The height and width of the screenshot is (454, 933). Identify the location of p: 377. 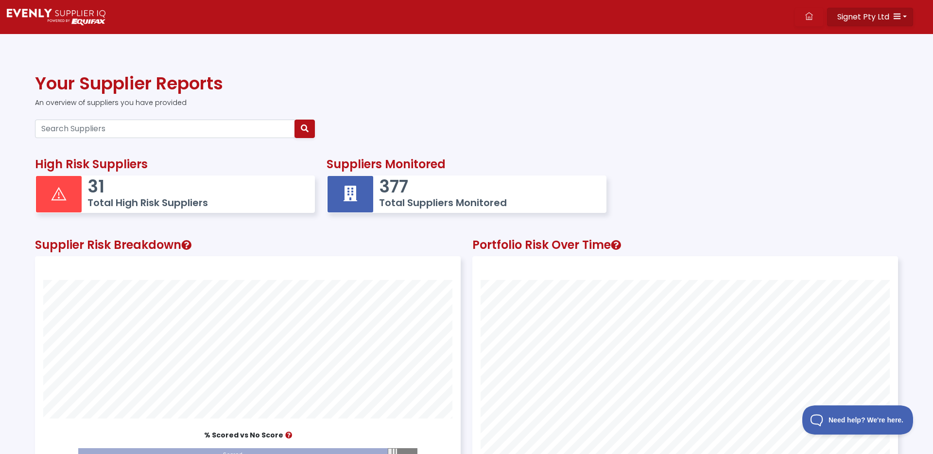
(488, 186).